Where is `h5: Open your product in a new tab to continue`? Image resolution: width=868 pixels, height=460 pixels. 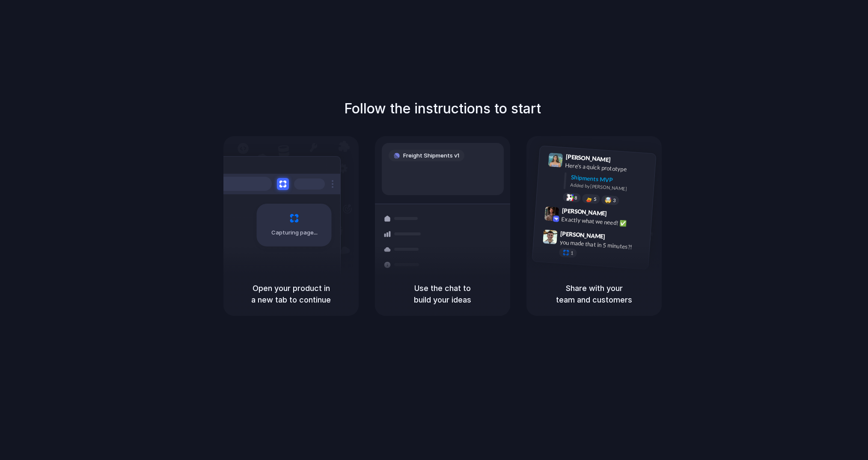 h5: Open your product in a new tab to continue is located at coordinates (291, 294).